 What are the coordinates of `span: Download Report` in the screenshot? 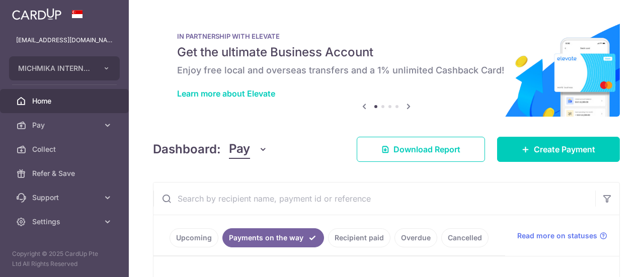 It's located at (426, 149).